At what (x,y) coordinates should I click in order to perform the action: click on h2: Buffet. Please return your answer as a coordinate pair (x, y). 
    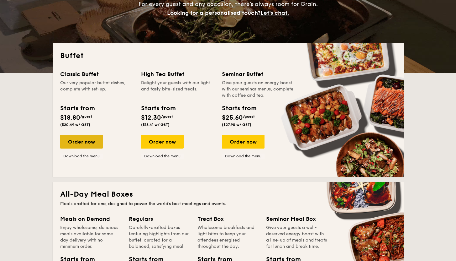
    Looking at the image, I should click on (228, 56).